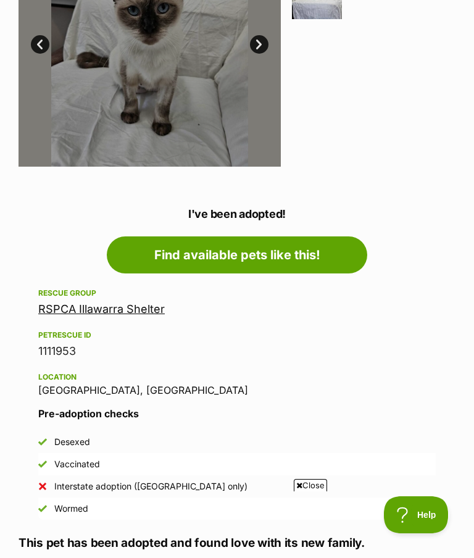 This screenshot has width=474, height=558. What do you see at coordinates (237, 377) in the screenshot?
I see `div: Location` at bounding box center [237, 377].